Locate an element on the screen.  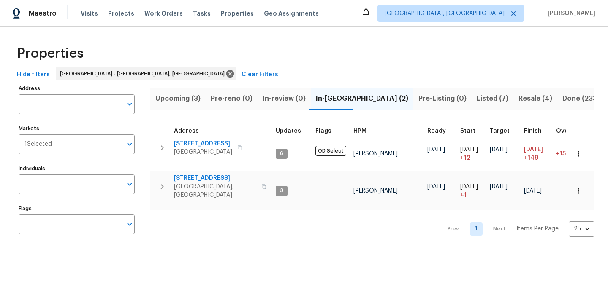
span: +149 is located at coordinates (531, 158).